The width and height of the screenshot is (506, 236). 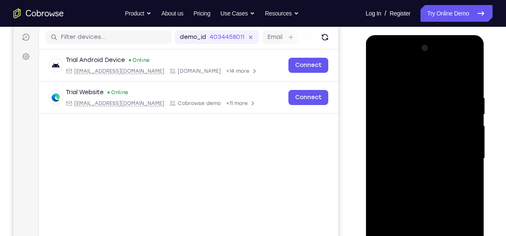 I want to click on button: Resources, so click(x=282, y=13).